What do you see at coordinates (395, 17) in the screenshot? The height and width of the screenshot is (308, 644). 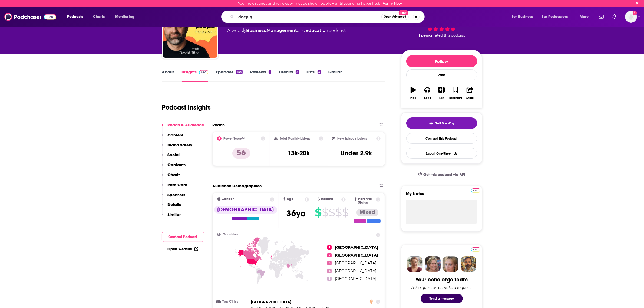 I see `button: Open AdvancedNew` at bounding box center [395, 17].